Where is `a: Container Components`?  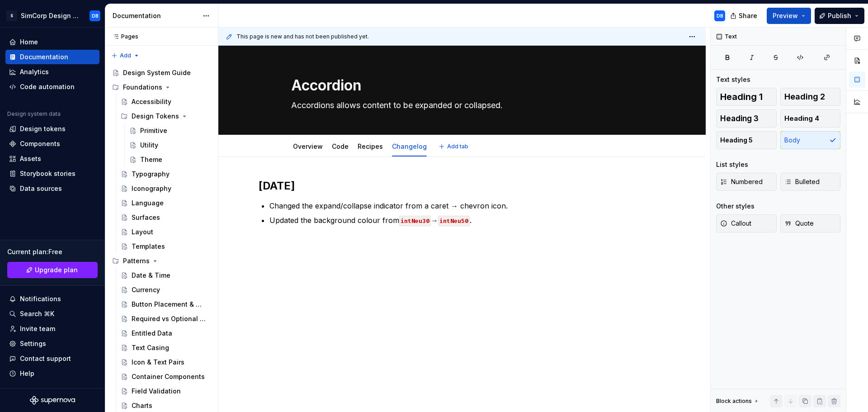
a: Container Components is located at coordinates (165, 376).